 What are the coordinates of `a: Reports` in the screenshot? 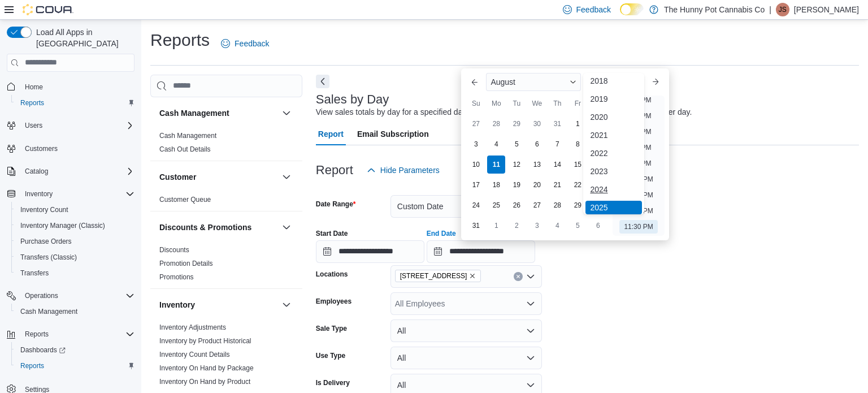 It's located at (32, 103).